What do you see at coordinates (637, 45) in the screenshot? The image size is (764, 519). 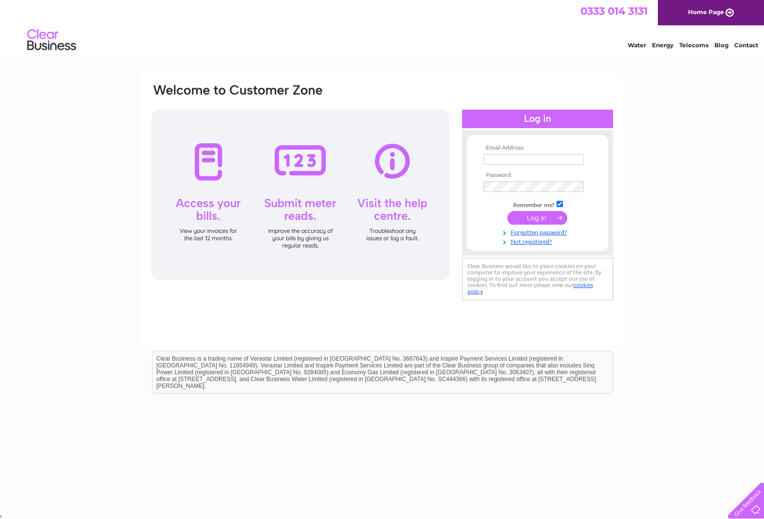 I see `a: Water` at bounding box center [637, 45].